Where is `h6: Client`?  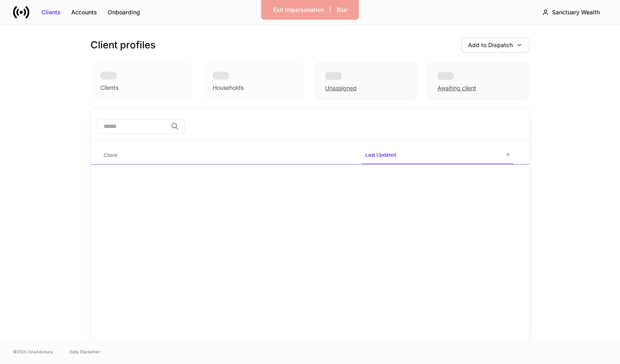
h6: Client is located at coordinates (110, 155).